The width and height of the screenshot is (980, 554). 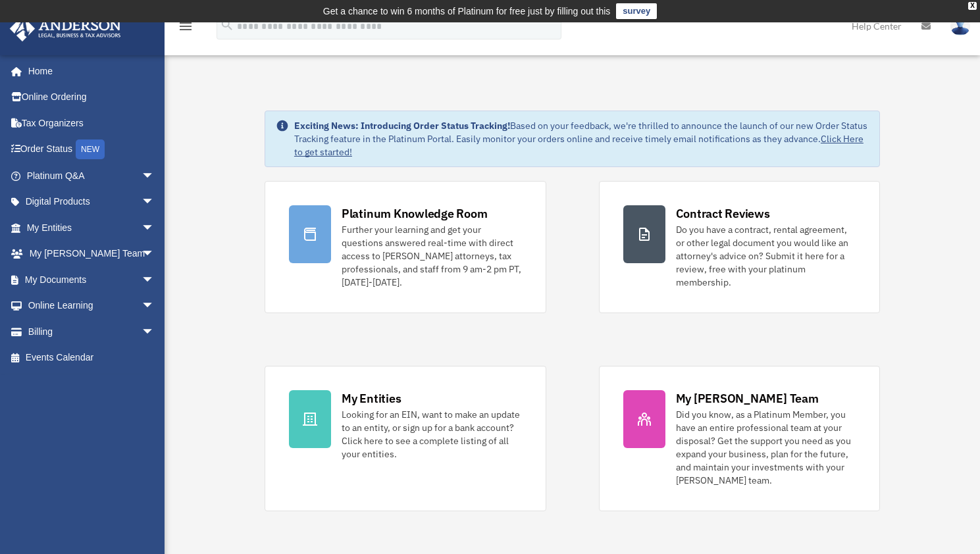 I want to click on div: Do you have a contract, rental agreement, or other legal document you would like an attorney's ad..., so click(x=766, y=256).